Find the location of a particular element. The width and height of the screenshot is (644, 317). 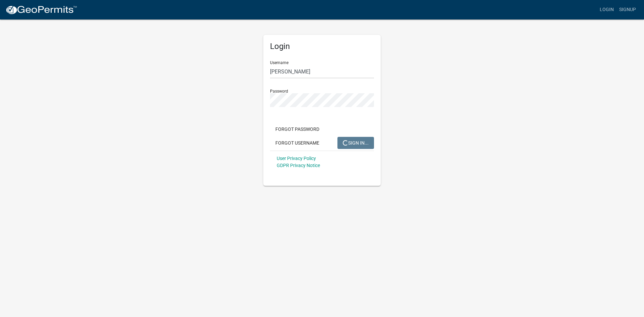

h5: Login is located at coordinates (322, 46).